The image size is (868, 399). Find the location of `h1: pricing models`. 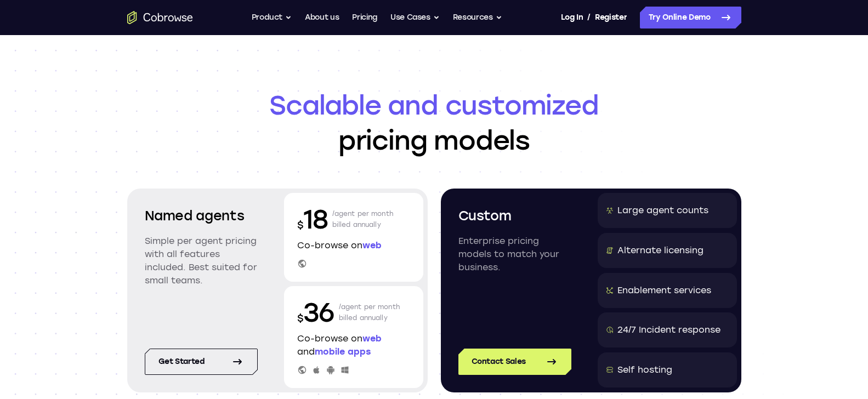

h1: pricing models is located at coordinates (434, 123).